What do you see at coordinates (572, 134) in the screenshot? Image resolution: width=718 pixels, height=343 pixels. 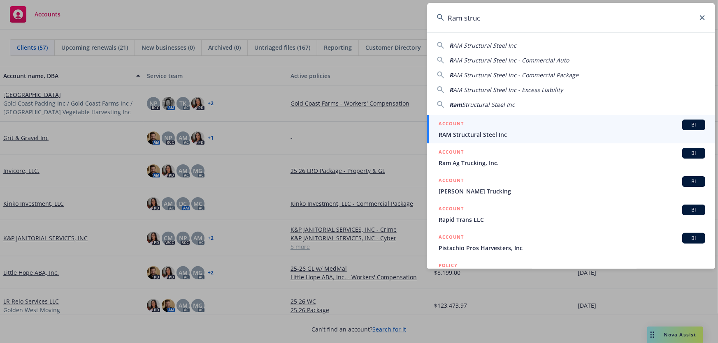 I see `span: RAM Structural Steel Inc` at bounding box center [572, 134].